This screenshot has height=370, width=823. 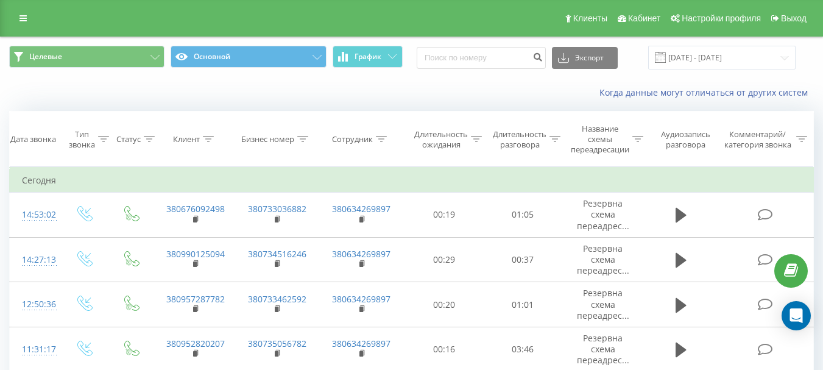 What do you see at coordinates (248, 57) in the screenshot?
I see `button: Основной` at bounding box center [248, 57].